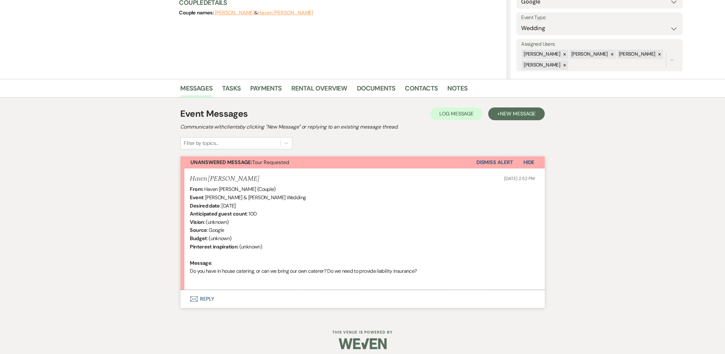  I want to click on span: New Message, so click(518, 113).